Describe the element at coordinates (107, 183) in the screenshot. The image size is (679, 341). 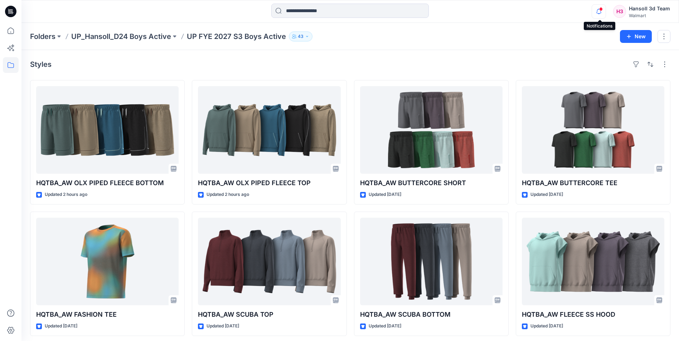
I see `p: HQTBA_AW OLX PIPED FLEECE BOTTOM` at that location.